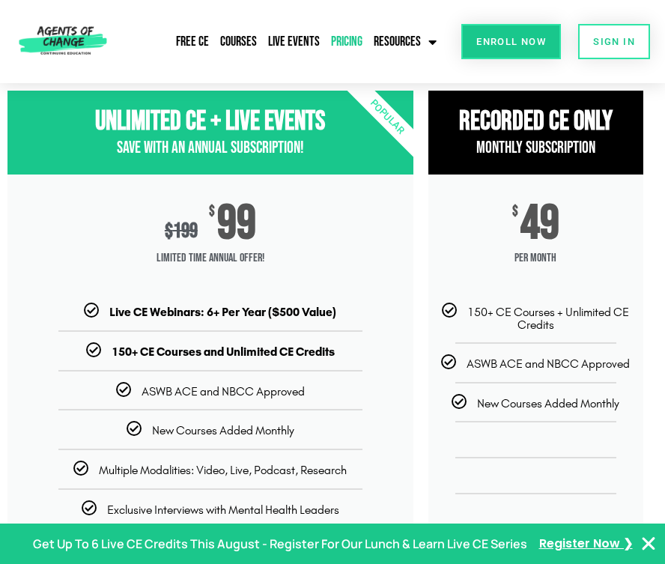 The image size is (665, 564). I want to click on a: Live Events, so click(294, 42).